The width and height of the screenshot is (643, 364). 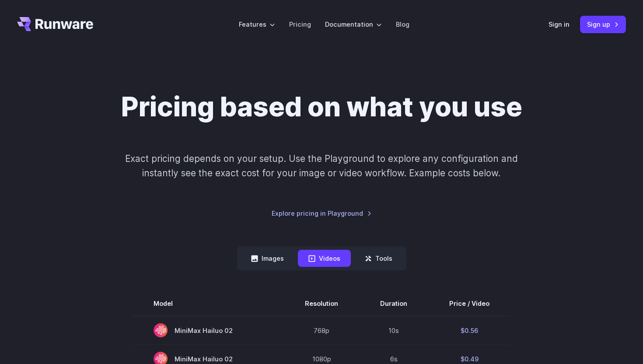 What do you see at coordinates (322, 166) in the screenshot?
I see `p: Exact pricing depends on your setup. Use the Playground to explore any configuration and instantl...` at bounding box center [322, 166].